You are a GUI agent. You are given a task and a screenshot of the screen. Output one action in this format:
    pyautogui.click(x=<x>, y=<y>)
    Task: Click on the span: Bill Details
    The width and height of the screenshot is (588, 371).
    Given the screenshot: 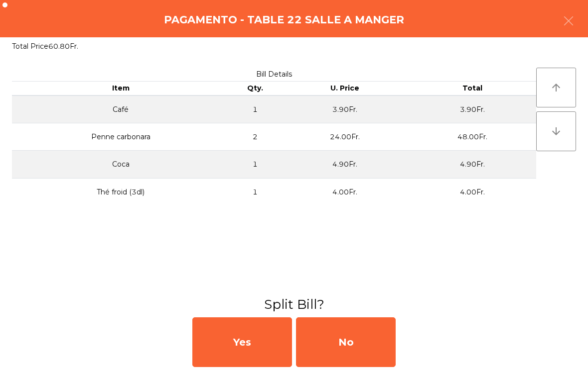 What is the action you would take?
    pyautogui.click(x=274, y=74)
    